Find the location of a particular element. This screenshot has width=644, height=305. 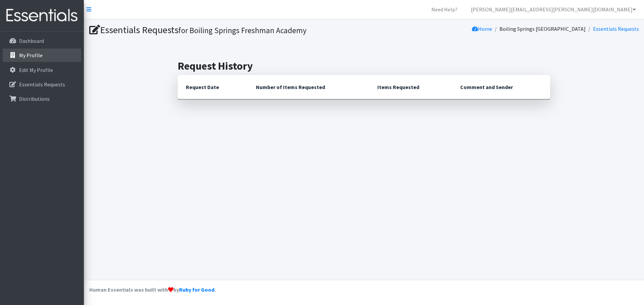

a: Ruby for Good is located at coordinates (196, 290).